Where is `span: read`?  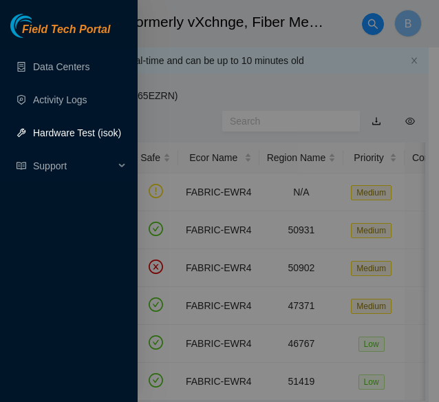 span: read is located at coordinates (21, 166).